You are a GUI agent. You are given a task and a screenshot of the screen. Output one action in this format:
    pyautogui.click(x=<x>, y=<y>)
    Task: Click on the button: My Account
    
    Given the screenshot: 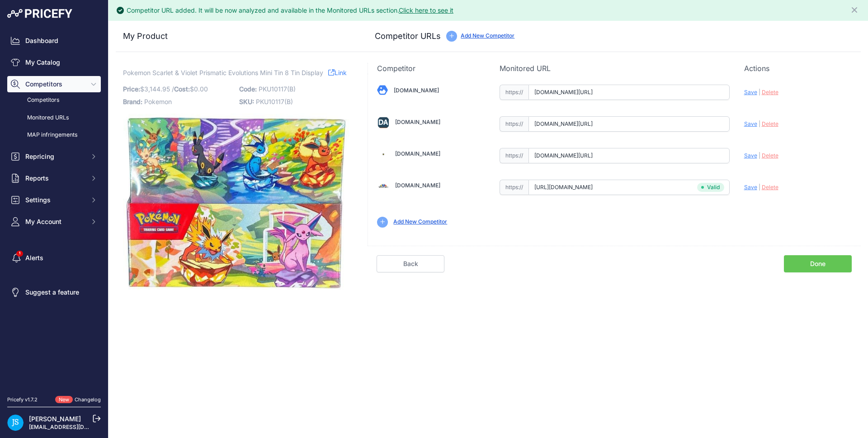 What is the action you would take?
    pyautogui.click(x=54, y=222)
    